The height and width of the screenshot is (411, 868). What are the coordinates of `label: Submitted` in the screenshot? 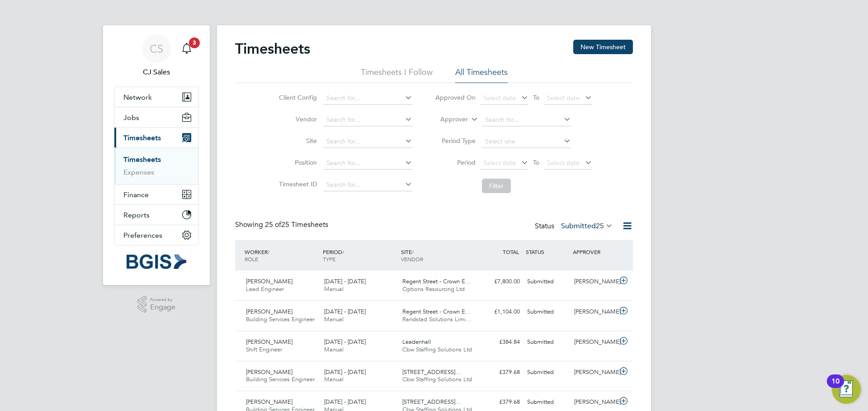 It's located at (587, 226).